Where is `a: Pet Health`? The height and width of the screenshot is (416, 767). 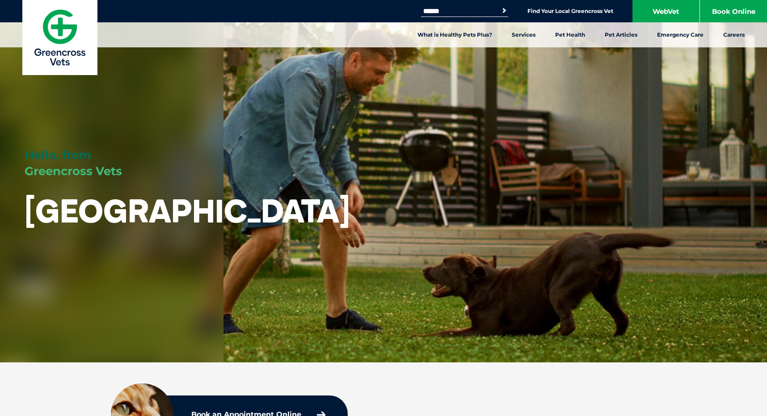 a: Pet Health is located at coordinates (570, 35).